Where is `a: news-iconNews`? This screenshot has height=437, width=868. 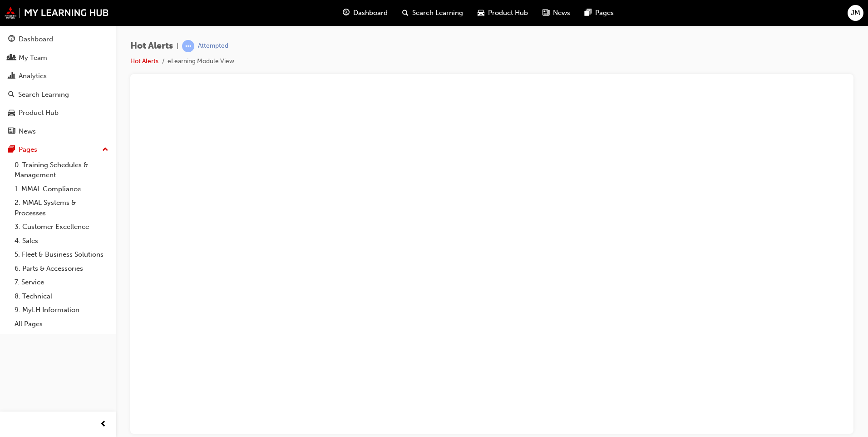
a: news-iconNews is located at coordinates (556, 13).